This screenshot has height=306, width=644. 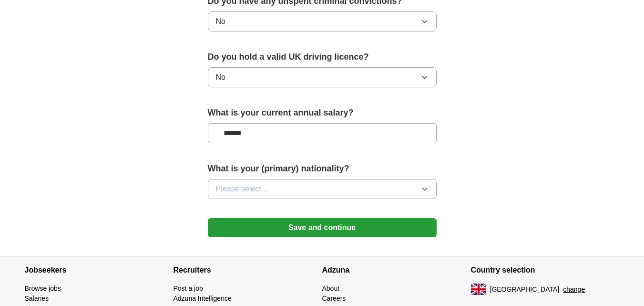 What do you see at coordinates (322, 189) in the screenshot?
I see `button: Please select...` at bounding box center [322, 189].